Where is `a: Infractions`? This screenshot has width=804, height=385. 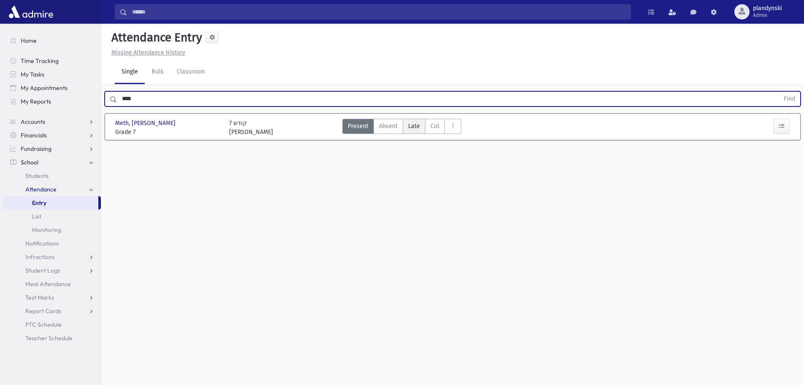
a: Infractions is located at coordinates (52, 257).